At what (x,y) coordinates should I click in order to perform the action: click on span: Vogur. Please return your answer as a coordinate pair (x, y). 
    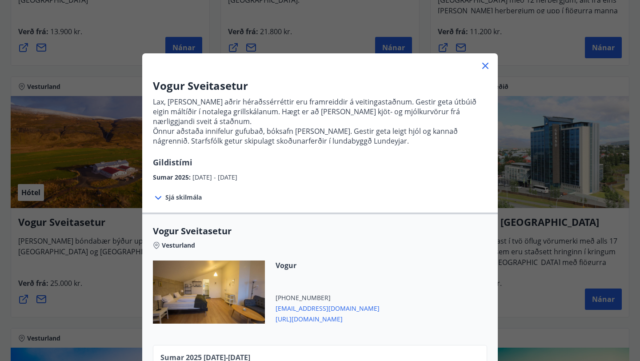
    Looking at the image, I should click on (328, 266).